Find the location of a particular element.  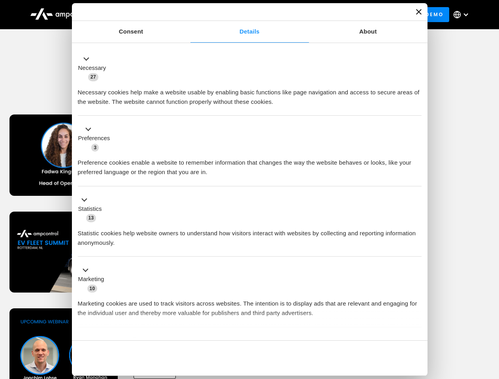

div: Statistic cookies help website owners to understand how visitors interact with websites by collec... is located at coordinates (250, 235).